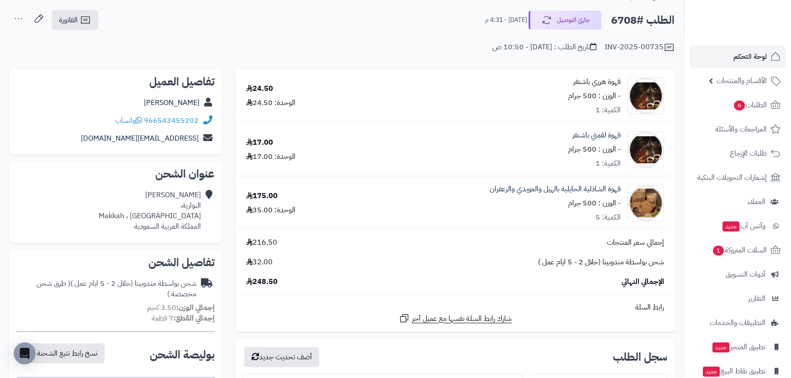  I want to click on button: أضف تحديث جديد, so click(282, 357).